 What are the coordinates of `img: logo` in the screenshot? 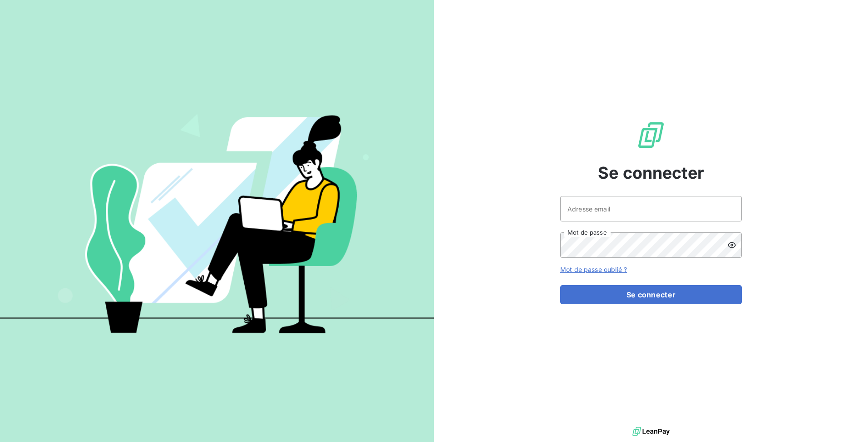 It's located at (651, 431).